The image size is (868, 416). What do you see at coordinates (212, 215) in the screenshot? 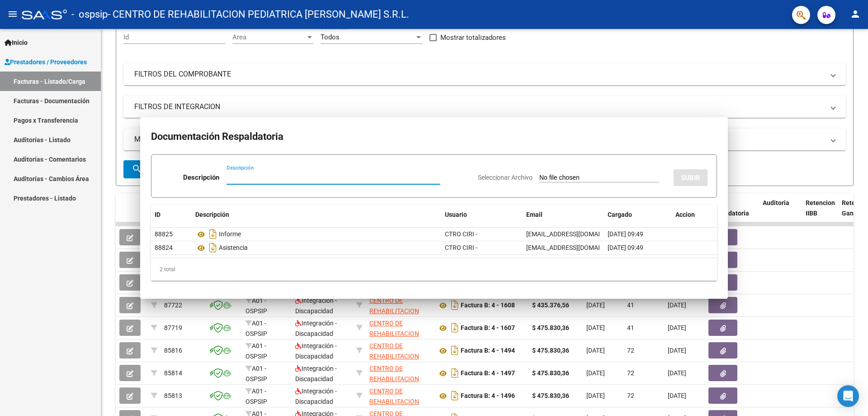
I see `span: Descripción` at bounding box center [212, 215].